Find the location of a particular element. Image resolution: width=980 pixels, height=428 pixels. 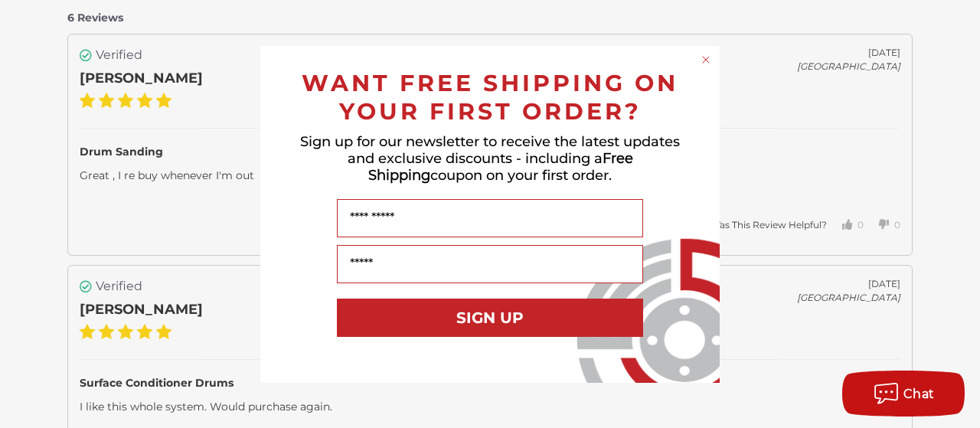

span: Chat is located at coordinates (919, 394).